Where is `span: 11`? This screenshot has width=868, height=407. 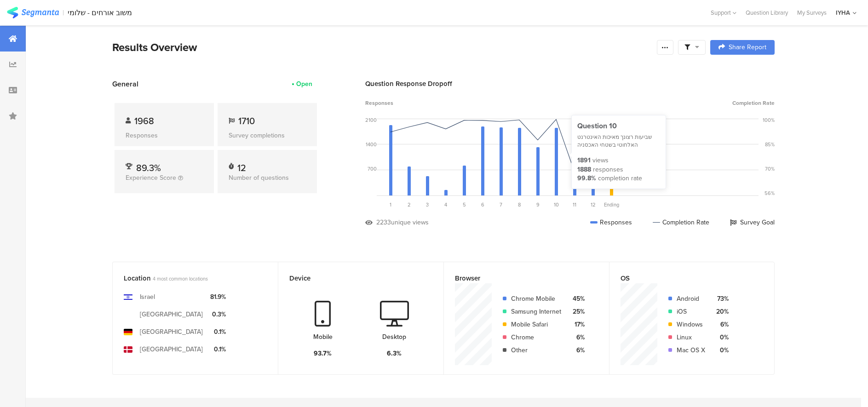 span: 11 is located at coordinates (575, 205).